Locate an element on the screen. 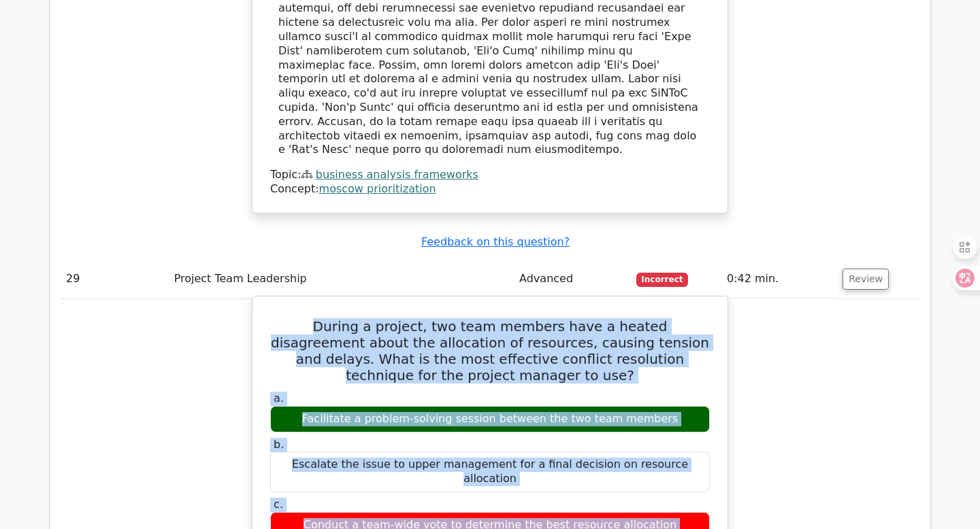 The height and width of the screenshot is (529, 980). td: Project Team Leadership is located at coordinates (341, 279).